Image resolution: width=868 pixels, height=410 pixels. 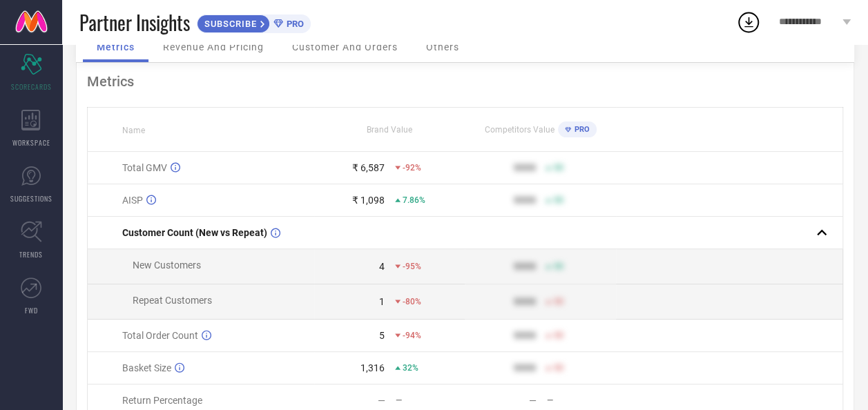 What do you see at coordinates (31, 310) in the screenshot?
I see `span: FWD` at bounding box center [31, 310].